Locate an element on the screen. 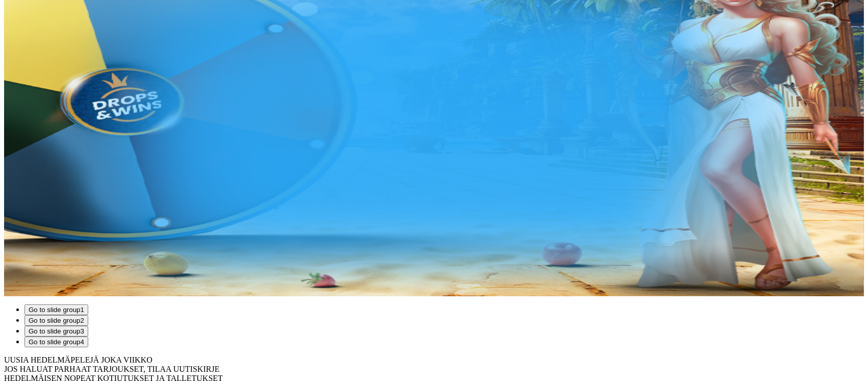 This screenshot has width=868, height=381. button: Go to slide group1 is located at coordinates (56, 309).